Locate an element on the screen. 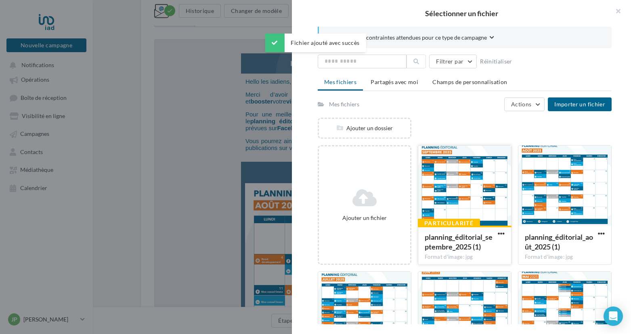 The width and height of the screenshot is (631, 334). strong: Facebook is located at coordinates (136, 88).